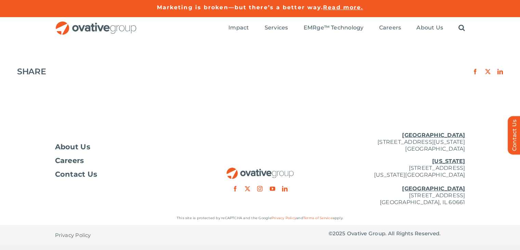  What do you see at coordinates (488, 71) in the screenshot?
I see `a: X` at bounding box center [488, 71].